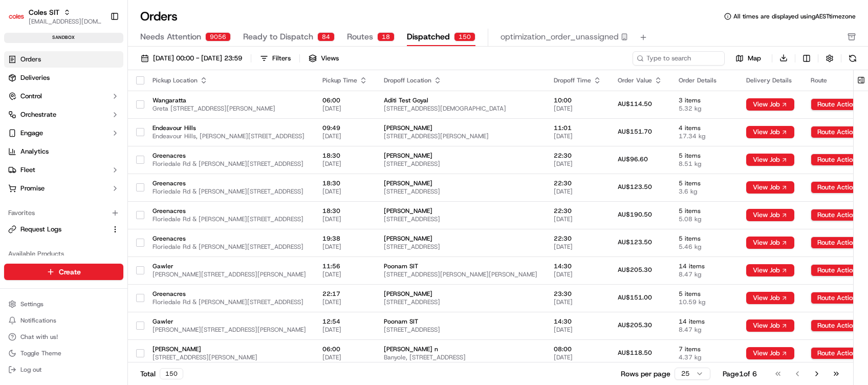  I want to click on button: Settings, so click(63, 304).